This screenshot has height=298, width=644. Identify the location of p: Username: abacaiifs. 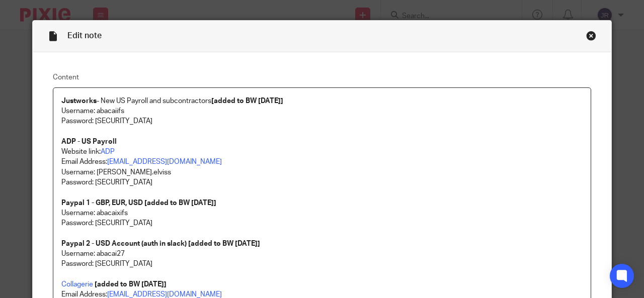
(322, 111).